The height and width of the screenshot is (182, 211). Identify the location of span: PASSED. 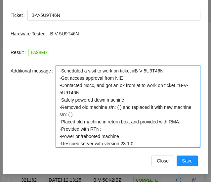
(39, 53).